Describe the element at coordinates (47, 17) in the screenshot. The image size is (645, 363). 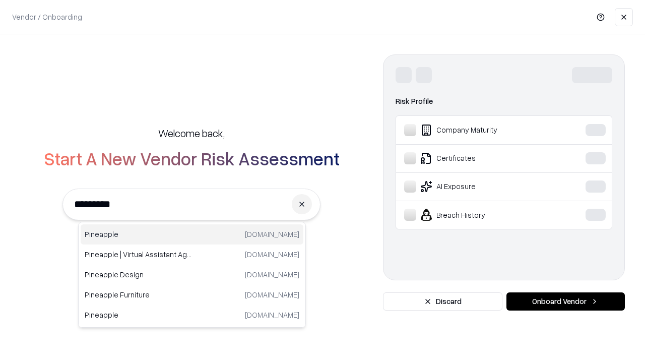
I see `p: Vendor / Onboarding` at that location.